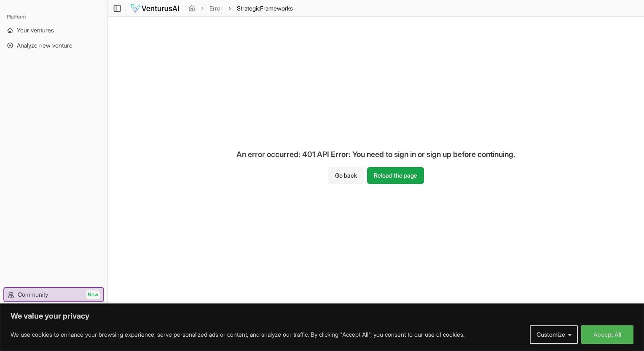 This screenshot has width=644, height=351. What do you see at coordinates (237, 335) in the screenshot?
I see `p: We use cookies to enhance your browsing experience, serve personalized ads or content, and analyz...` at bounding box center [237, 335].